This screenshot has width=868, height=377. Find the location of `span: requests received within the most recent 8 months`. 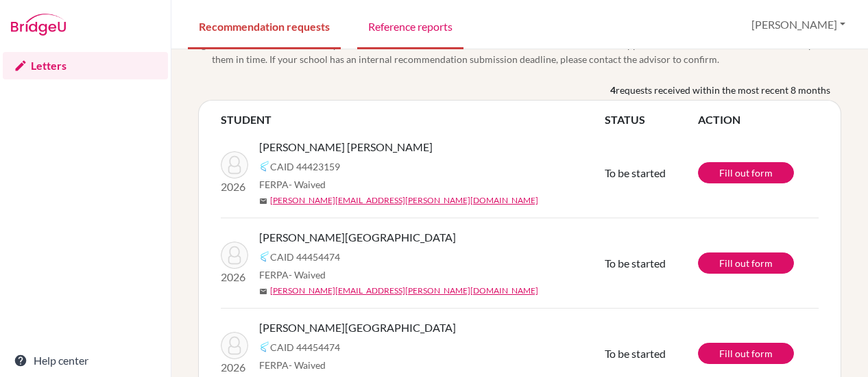

span: requests received within the most recent 8 months is located at coordinates (722, 90).